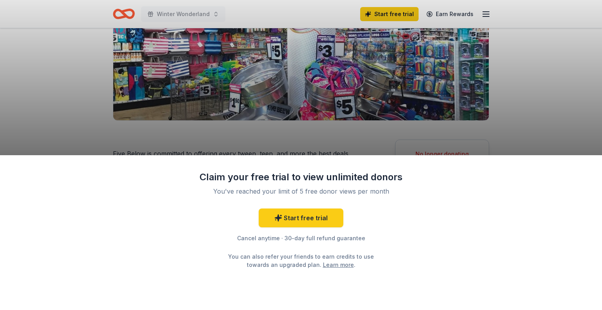  Describe the element at coordinates (338, 265) in the screenshot. I see `a: Learn more` at that location.